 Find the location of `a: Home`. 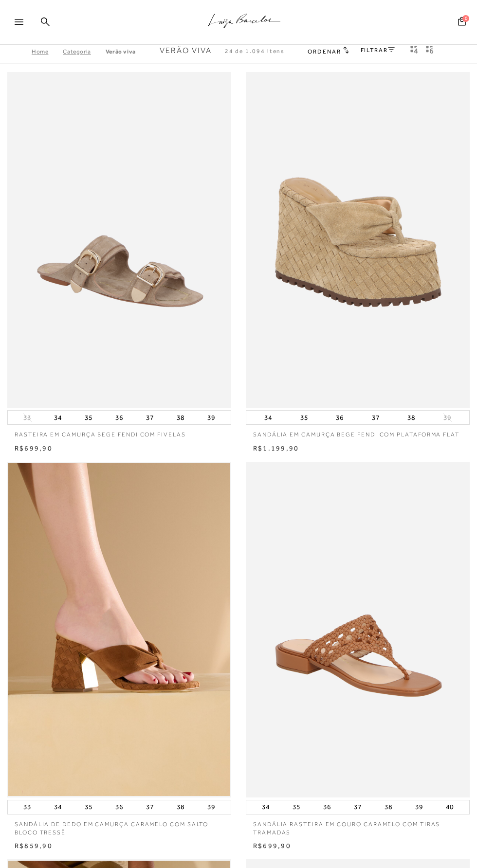

a: Home is located at coordinates (47, 52).